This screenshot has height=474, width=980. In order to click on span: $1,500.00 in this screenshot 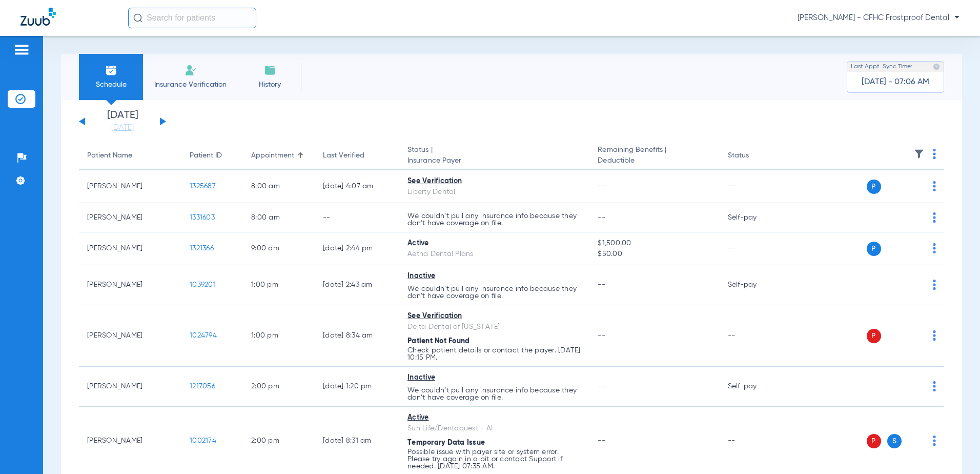, I will do `click(654, 243)`.